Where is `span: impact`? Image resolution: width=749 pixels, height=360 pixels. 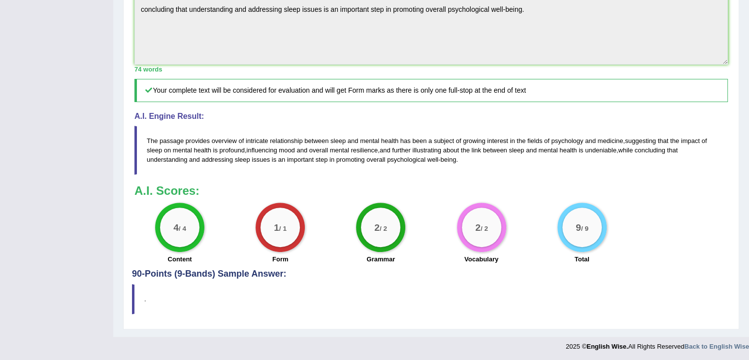 span: impact is located at coordinates (691, 140).